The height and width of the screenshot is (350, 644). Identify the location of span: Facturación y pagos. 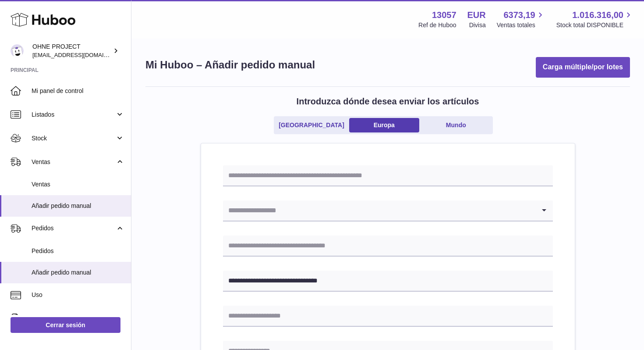
(73, 318).